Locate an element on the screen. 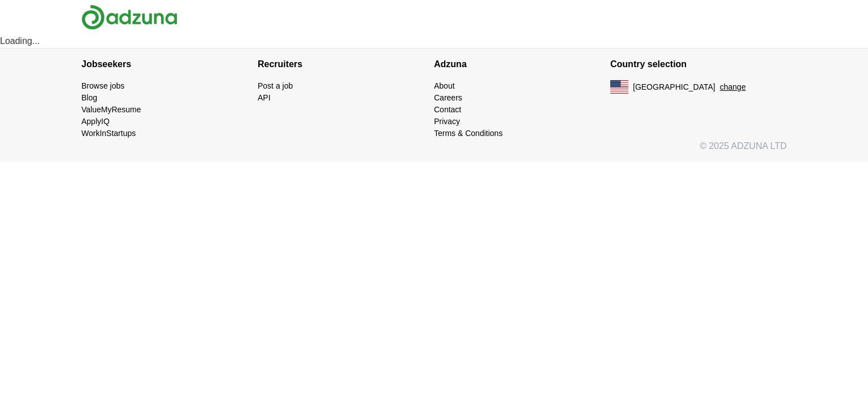 The height and width of the screenshot is (412, 868). div: © 2025 ADZUNA LTD is located at coordinates (434, 151).